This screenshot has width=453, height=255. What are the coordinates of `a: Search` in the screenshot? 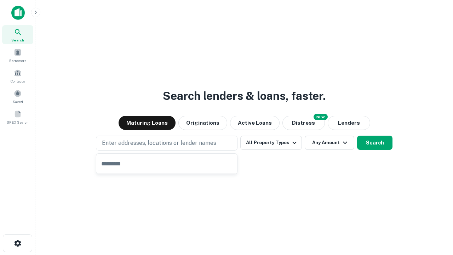 It's located at (18, 35).